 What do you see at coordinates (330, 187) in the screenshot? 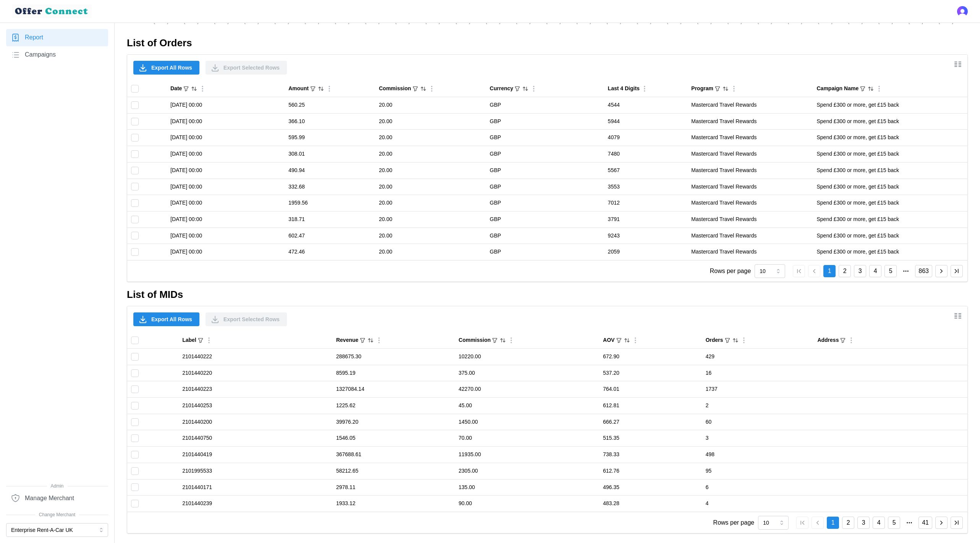
I see `td: 332.68` at bounding box center [330, 187].